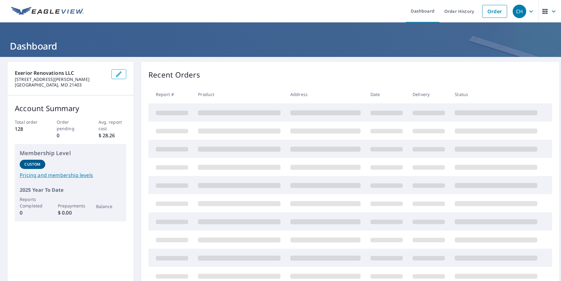  What do you see at coordinates (496, 94) in the screenshot?
I see `th: Status` at bounding box center [496, 94].